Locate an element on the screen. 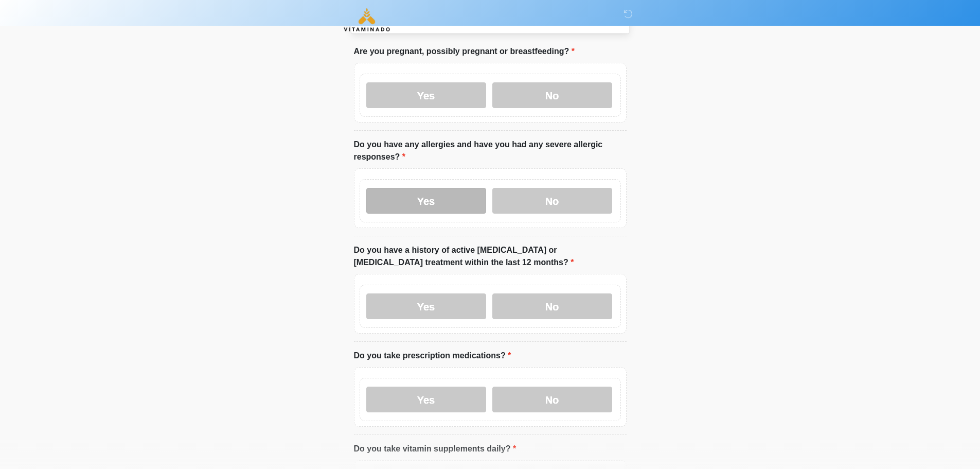  label: Are you pregnant, possibly pregnant or breastfeeding? is located at coordinates (464, 51).